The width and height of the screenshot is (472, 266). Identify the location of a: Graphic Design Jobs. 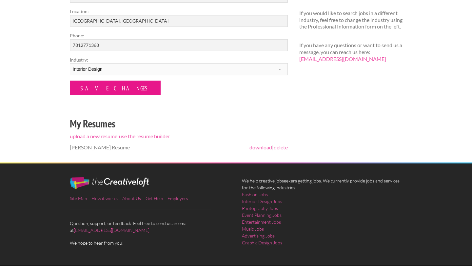
(262, 242).